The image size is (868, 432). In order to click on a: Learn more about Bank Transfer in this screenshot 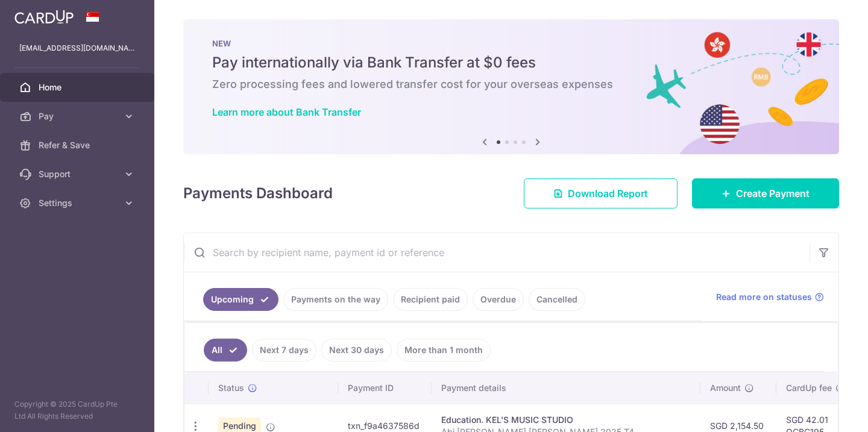, I will do `click(286, 112)`.